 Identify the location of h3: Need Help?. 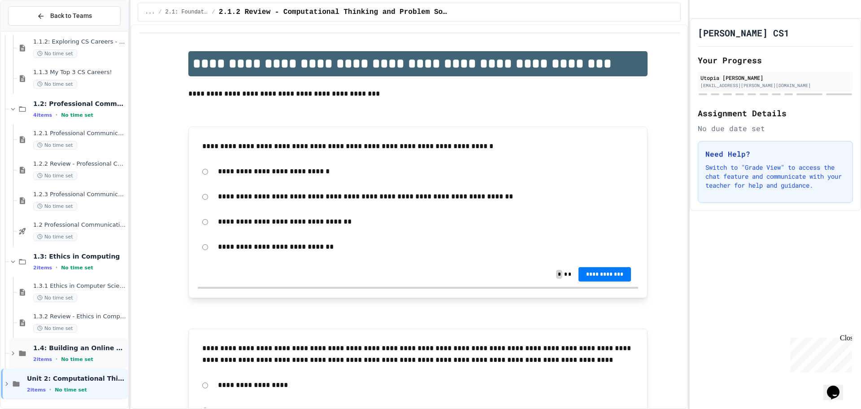
(776, 154).